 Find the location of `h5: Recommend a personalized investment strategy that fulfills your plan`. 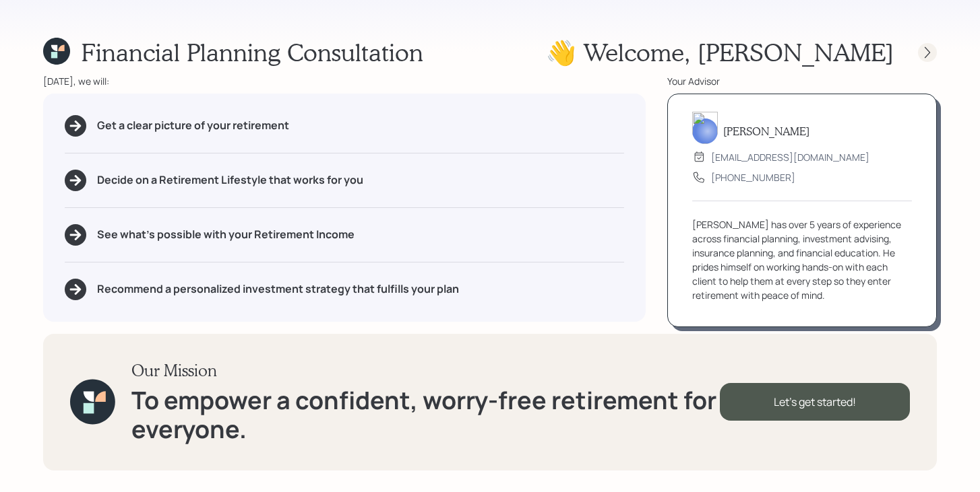

h5: Recommend a personalized investment strategy that fulfills your plan is located at coordinates (278, 289).